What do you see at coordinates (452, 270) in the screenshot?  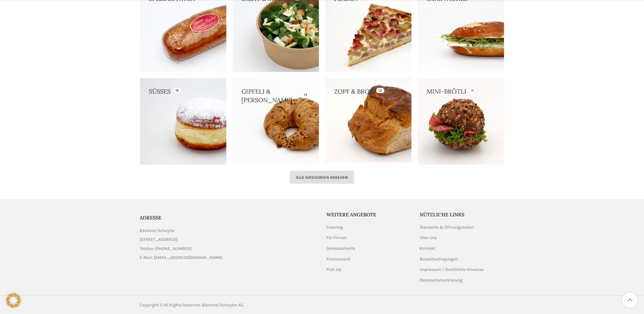 I see `a: Impressum / Rechtliche Hinweise` at bounding box center [452, 270].